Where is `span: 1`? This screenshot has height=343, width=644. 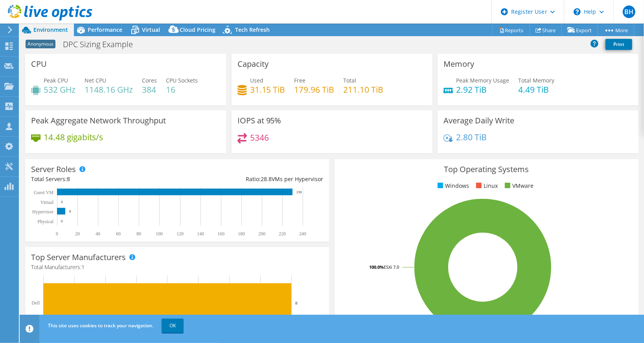
span: 1 is located at coordinates (83, 266).